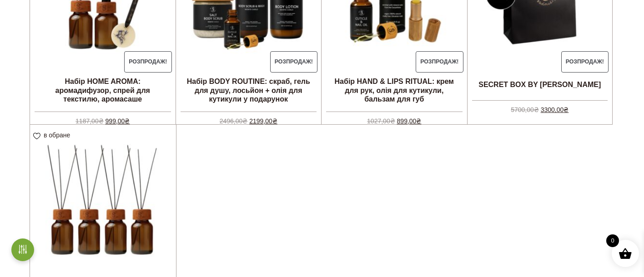 Image resolution: width=644 pixels, height=277 pixels. Describe the element at coordinates (103, 90) in the screenshot. I see `h2: Набір HOME AROMA: аромадифузор, спрей для текстилю, аромасаше` at that location.